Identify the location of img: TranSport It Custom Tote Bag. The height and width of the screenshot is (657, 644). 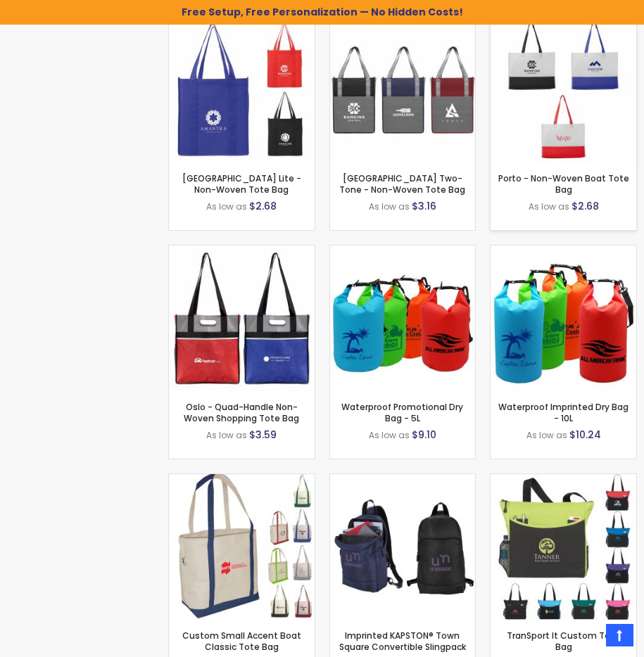
(563, 547).